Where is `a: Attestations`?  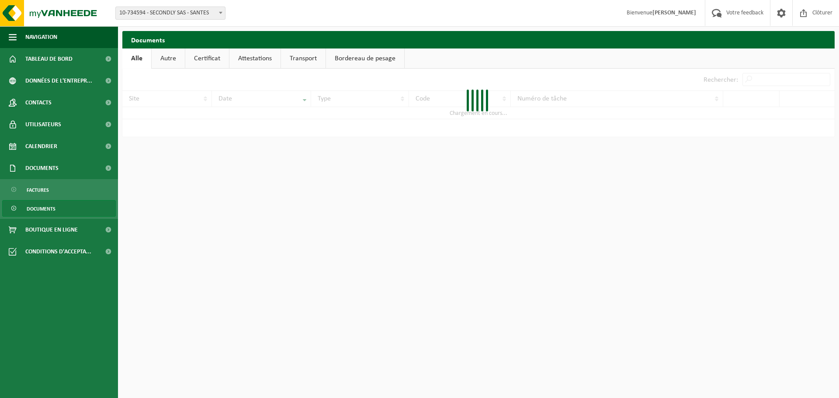
a: Attestations is located at coordinates (255, 59).